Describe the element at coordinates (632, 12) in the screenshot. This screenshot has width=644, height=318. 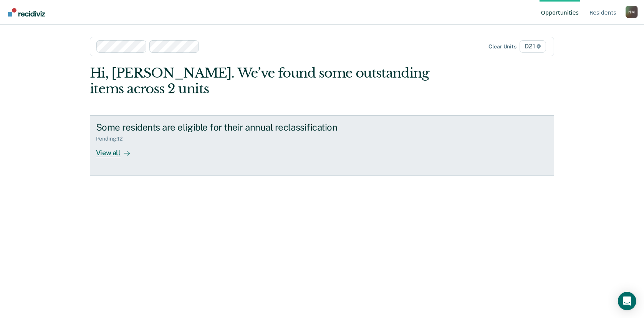
I see `button: Profile dropdown button` at that location.